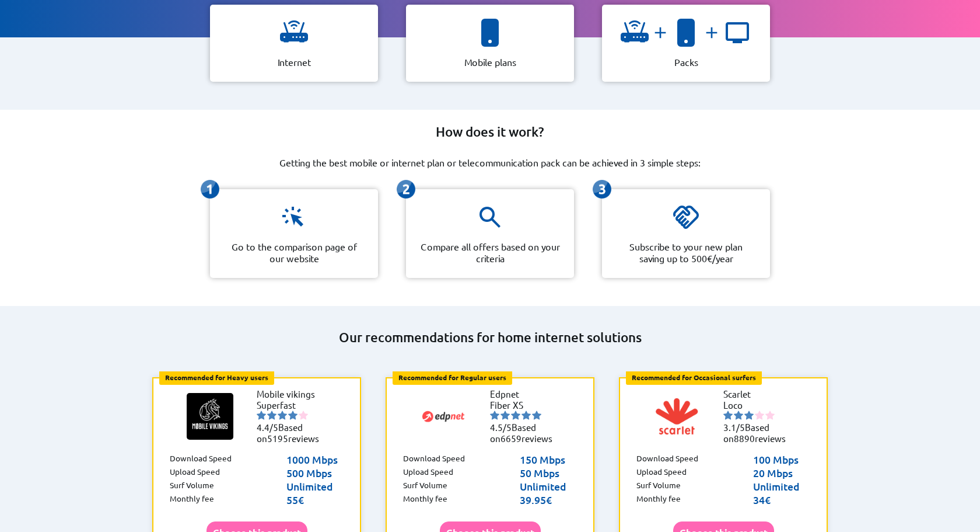  What do you see at coordinates (294, 217) in the screenshot?
I see `img: icon representing a click` at bounding box center [294, 217].